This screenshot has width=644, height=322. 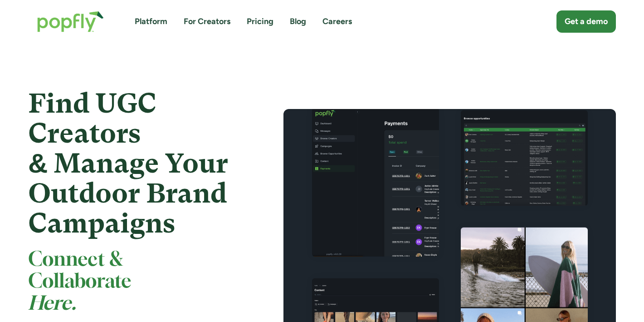 I want to click on a: For Creators, so click(x=207, y=21).